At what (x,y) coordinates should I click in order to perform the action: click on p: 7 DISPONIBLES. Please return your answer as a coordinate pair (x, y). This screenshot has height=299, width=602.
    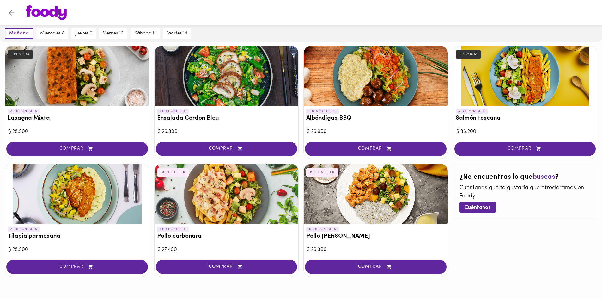
    Looking at the image, I should click on (322, 111).